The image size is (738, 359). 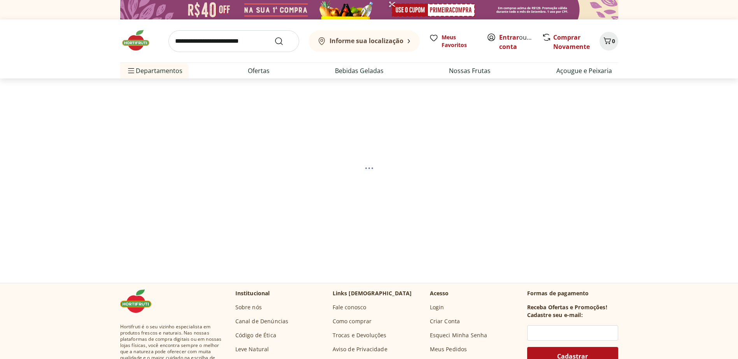 What do you see at coordinates (555, 316) in the screenshot?
I see `h3: Cadastre seu e-mail:` at bounding box center [555, 316].